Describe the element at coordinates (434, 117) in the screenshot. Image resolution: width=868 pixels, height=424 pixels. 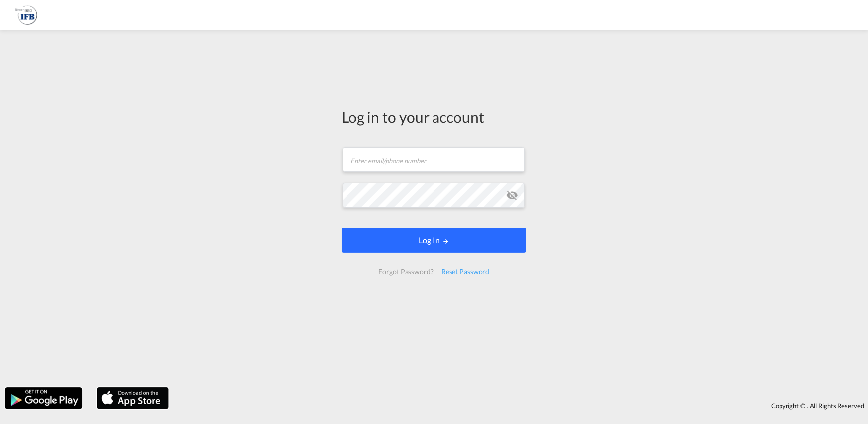
I see `div: Log in to your account` at that location.